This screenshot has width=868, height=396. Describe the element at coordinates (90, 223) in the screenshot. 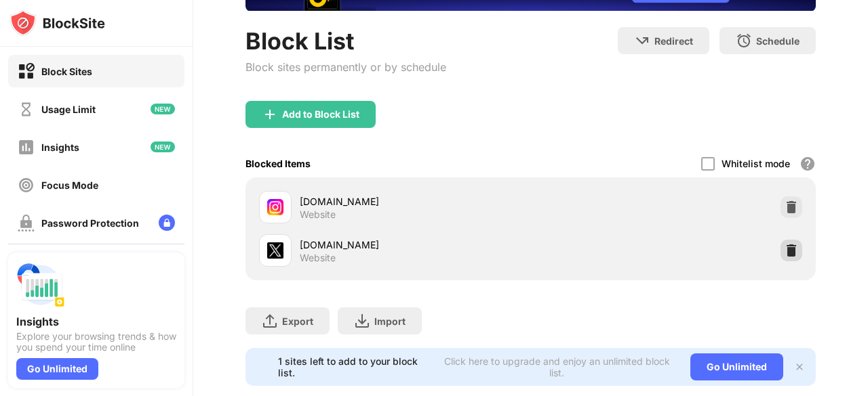

I see `div: Password Protection` at that location.